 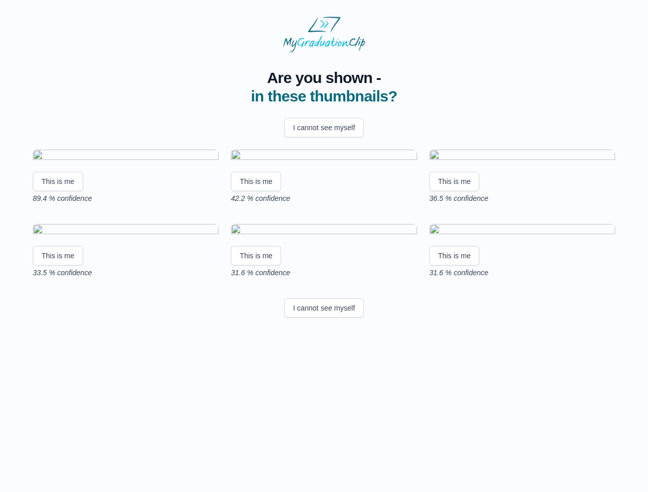 What do you see at coordinates (324, 156) in the screenshot?
I see `img: 8d86e68efc9c620c9421e32fc03d49ee34cc830a.gif` at bounding box center [324, 156].